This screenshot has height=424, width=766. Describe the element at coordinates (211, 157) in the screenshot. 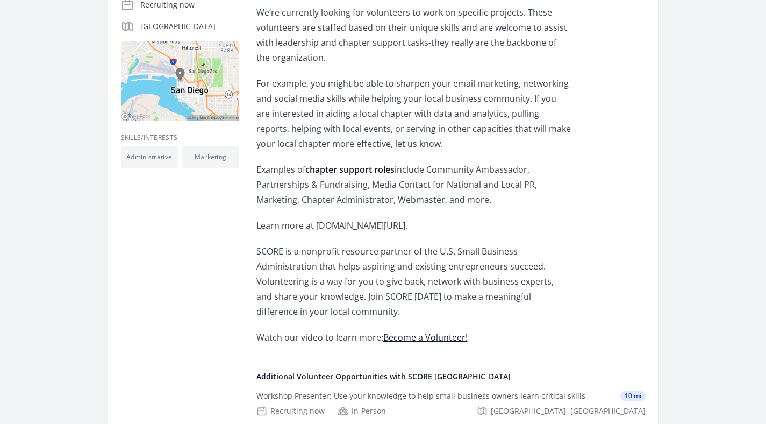

I see `li: Marketing` at that location.